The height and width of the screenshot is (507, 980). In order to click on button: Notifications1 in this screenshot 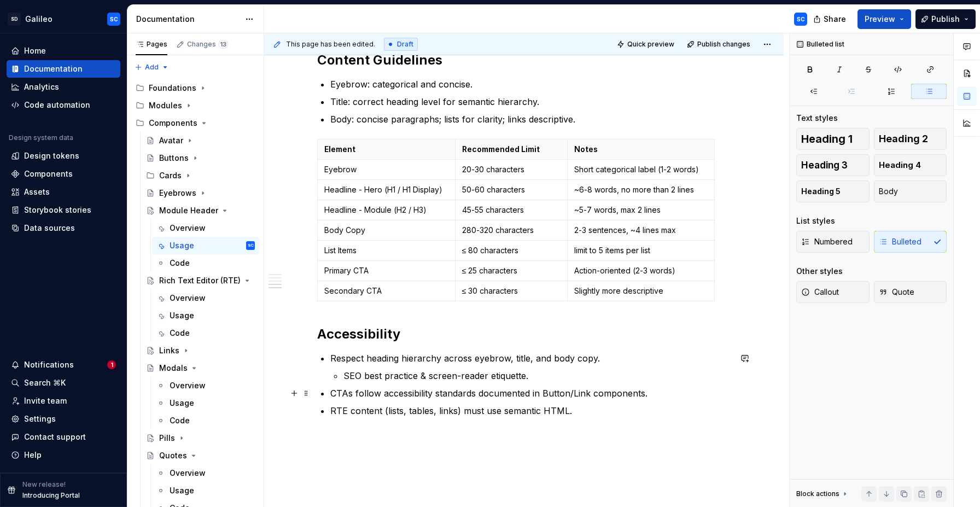, I will do `click(64, 365)`.